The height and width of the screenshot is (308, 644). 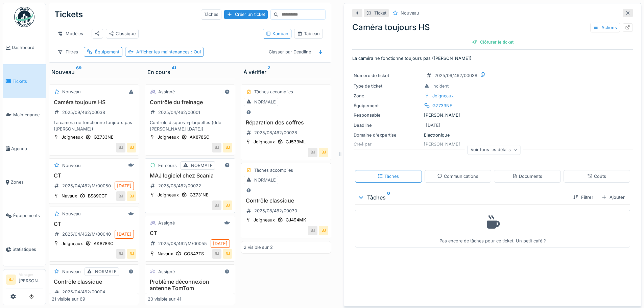 What do you see at coordinates (613, 197) in the screenshot?
I see `div: Ajouter` at bounding box center [613, 197].